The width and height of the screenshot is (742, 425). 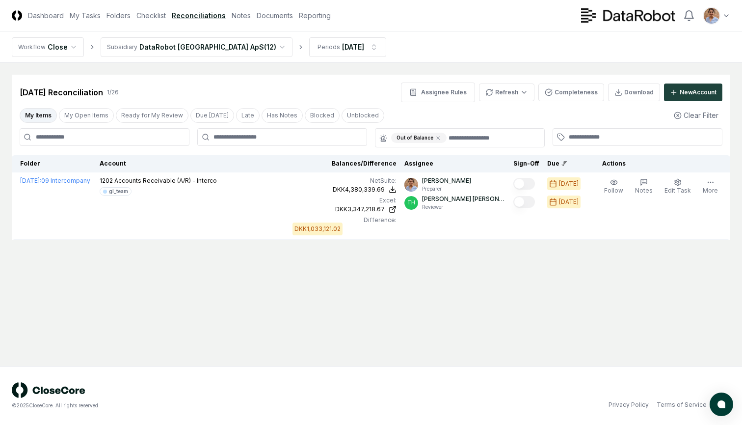 What do you see at coordinates (199, 47) in the screenshot?
I see `nav: breadcrumb` at bounding box center [199, 47].